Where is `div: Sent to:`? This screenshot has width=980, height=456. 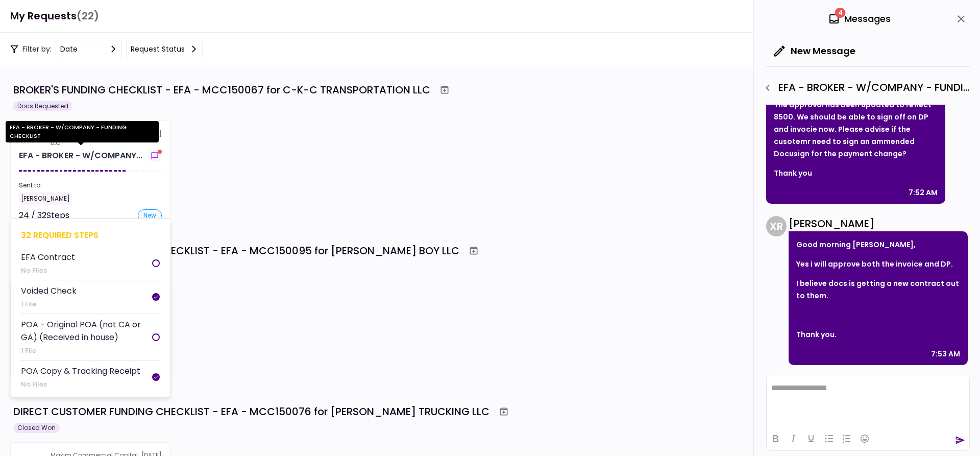
div: Sent to: is located at coordinates (90, 185).